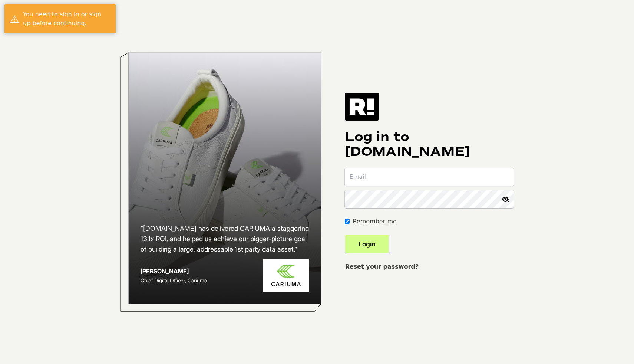 The height and width of the screenshot is (364, 634). I want to click on input: Email, so click(429, 177).